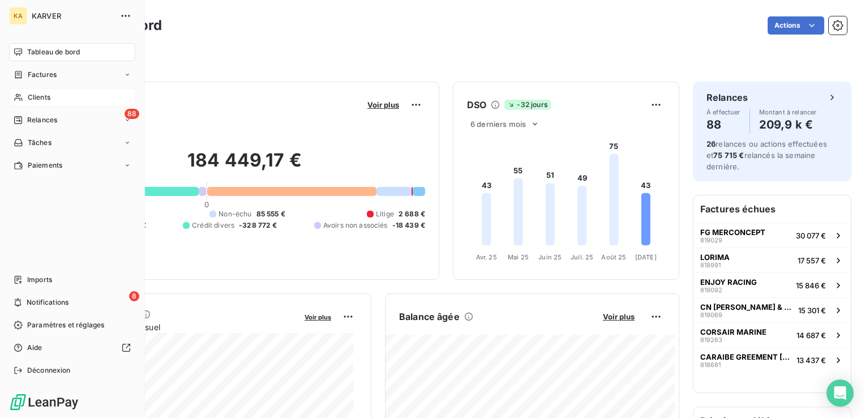 This screenshot has height=418, width=865. What do you see at coordinates (385, 214) in the screenshot?
I see `span: Litige` at bounding box center [385, 214].